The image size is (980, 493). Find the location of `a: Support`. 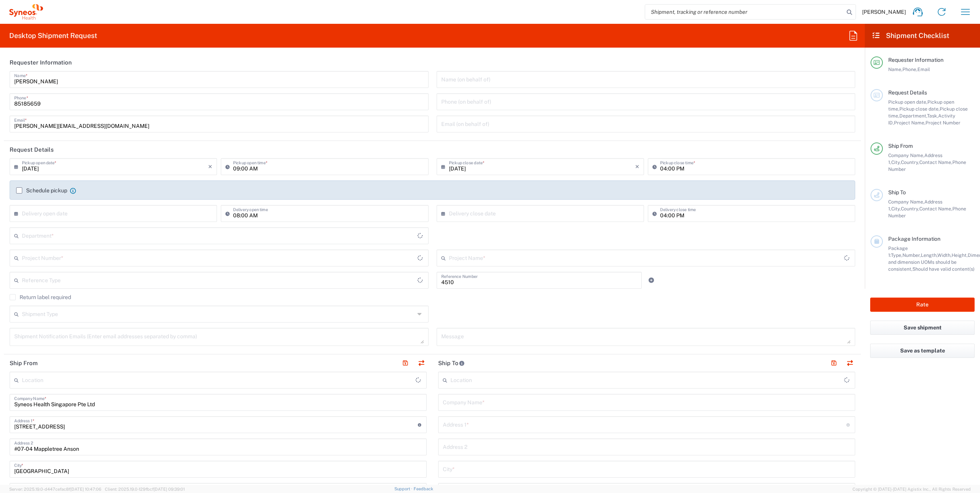

a: Support is located at coordinates (404, 488).